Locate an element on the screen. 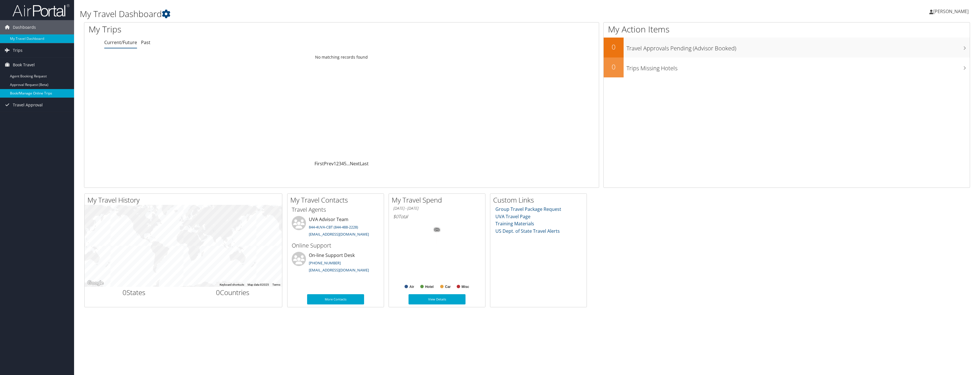 This screenshot has height=375, width=980. a: Open this area in Google Maps (opens a new window) is located at coordinates (96, 283).